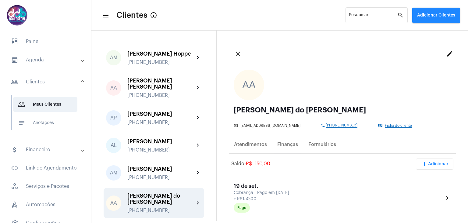  What do you see at coordinates (45, 123) in the screenshot?
I see `span: Anotações` at bounding box center [45, 123].